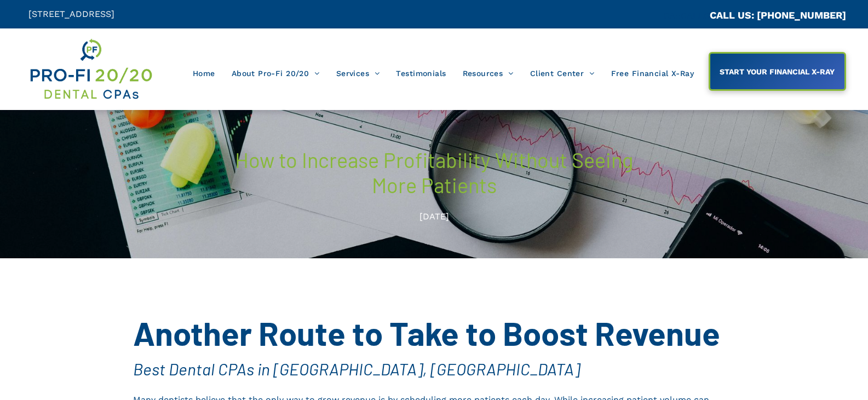  What do you see at coordinates (652, 73) in the screenshot?
I see `a: Free Financial X-Ray` at bounding box center [652, 73].